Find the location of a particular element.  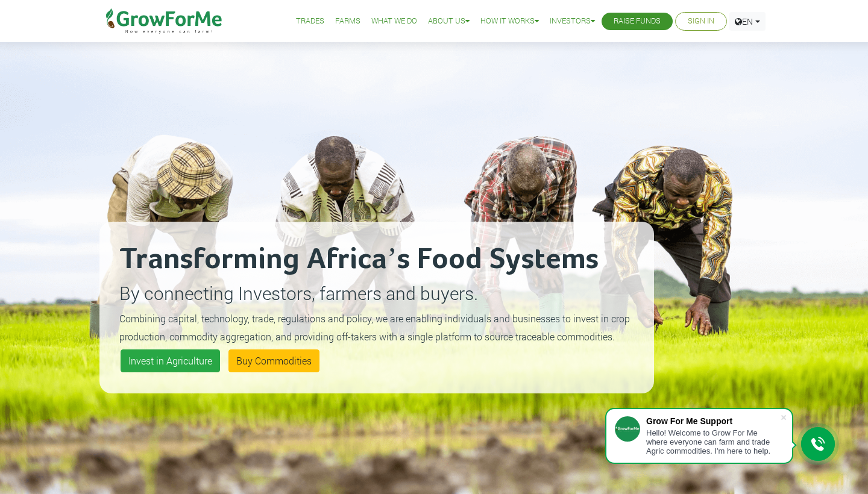

a: About Us is located at coordinates (448, 21).